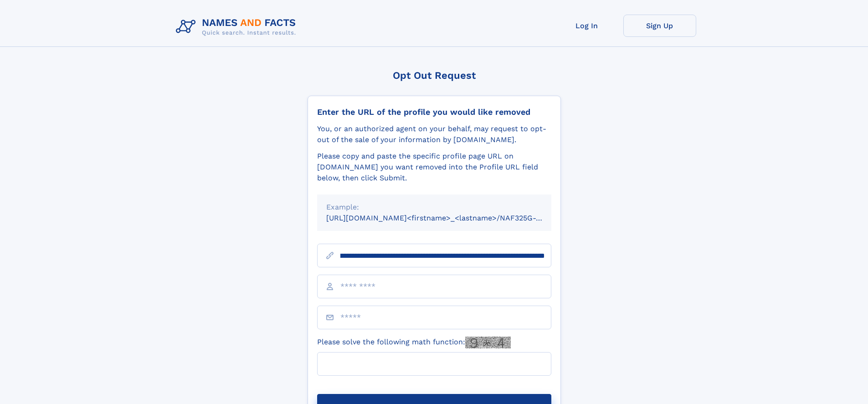  What do you see at coordinates (414, 343) in the screenshot?
I see `label: Please solve the following math function:` at bounding box center [414, 343].